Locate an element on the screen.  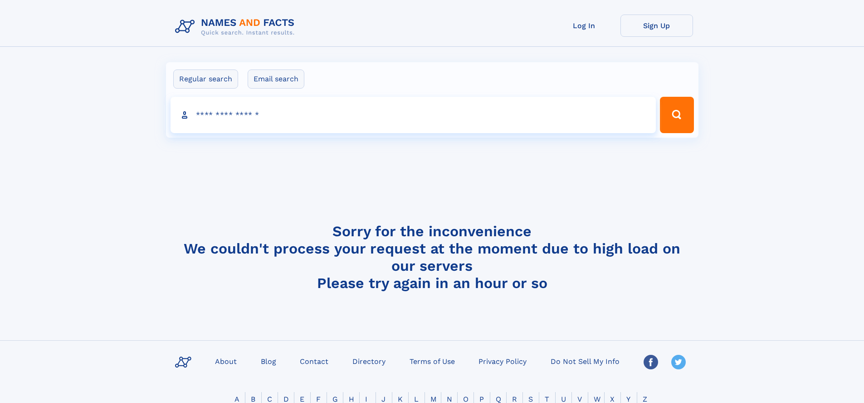
img: Logo Names and Facts is located at coordinates (237, 27).